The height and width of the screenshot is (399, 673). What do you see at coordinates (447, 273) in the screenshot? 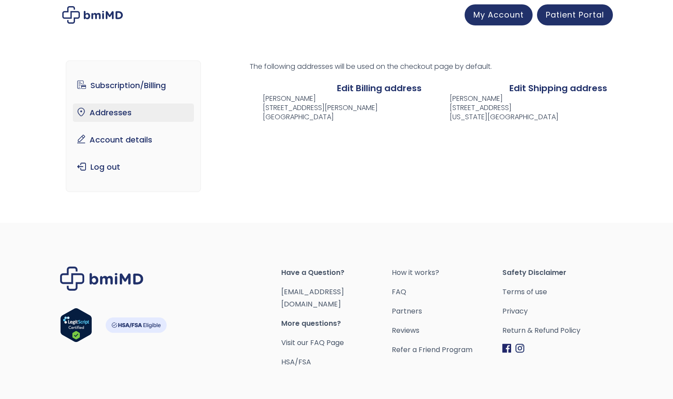
I see `a: How it works?` at bounding box center [447, 273].